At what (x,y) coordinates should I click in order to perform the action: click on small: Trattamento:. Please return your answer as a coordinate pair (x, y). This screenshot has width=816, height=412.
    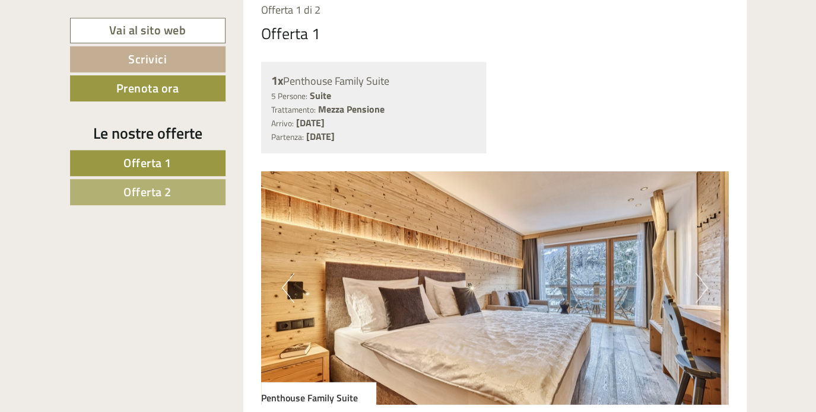
    Looking at the image, I should click on (293, 109).